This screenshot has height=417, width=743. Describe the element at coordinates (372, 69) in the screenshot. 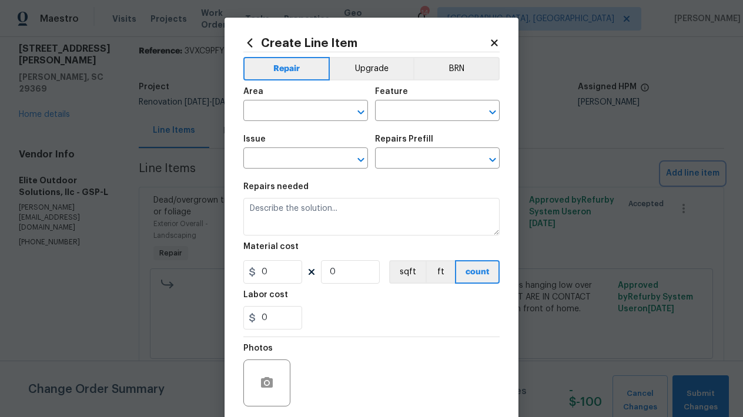

I see `button: Upgrade` at that location.